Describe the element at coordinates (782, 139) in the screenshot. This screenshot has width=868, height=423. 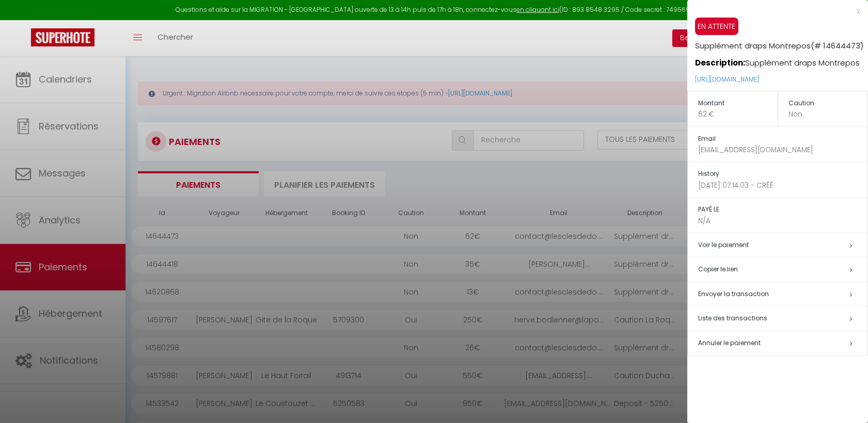
I see `h5: Email` at that location.